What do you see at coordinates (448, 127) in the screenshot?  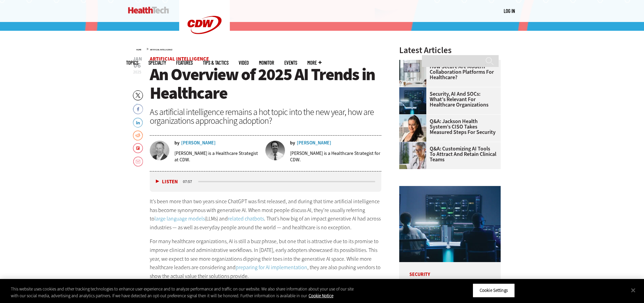 I see `a: Q&A: Jackson Health System’s CISO Takes Measured Steps for Security` at bounding box center [448, 127].